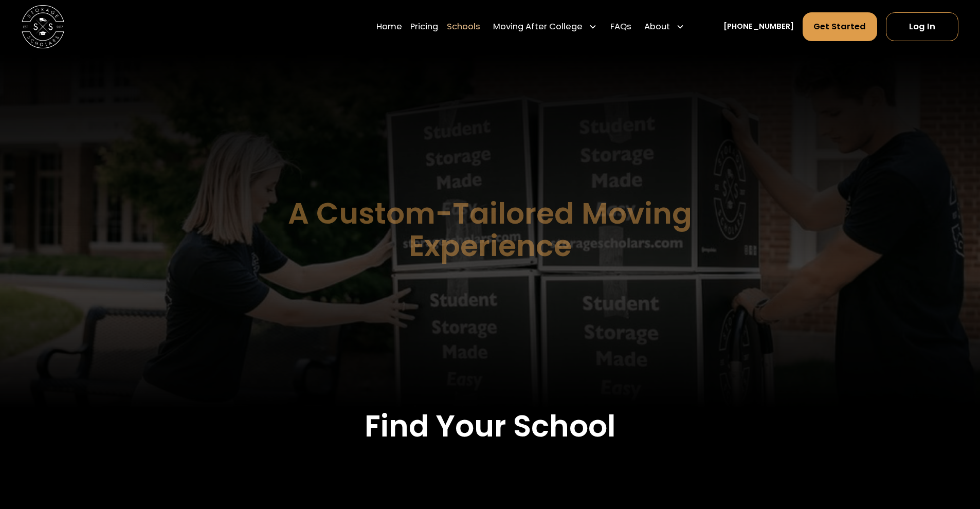  What do you see at coordinates (463, 27) in the screenshot?
I see `a: Schools` at bounding box center [463, 27].